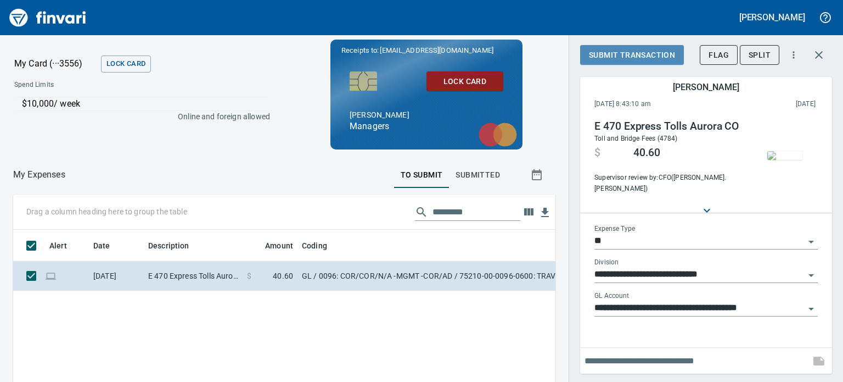 This screenshot has height=382, width=843. Describe the element at coordinates (760, 55) in the screenshot. I see `button: Split` at that location.